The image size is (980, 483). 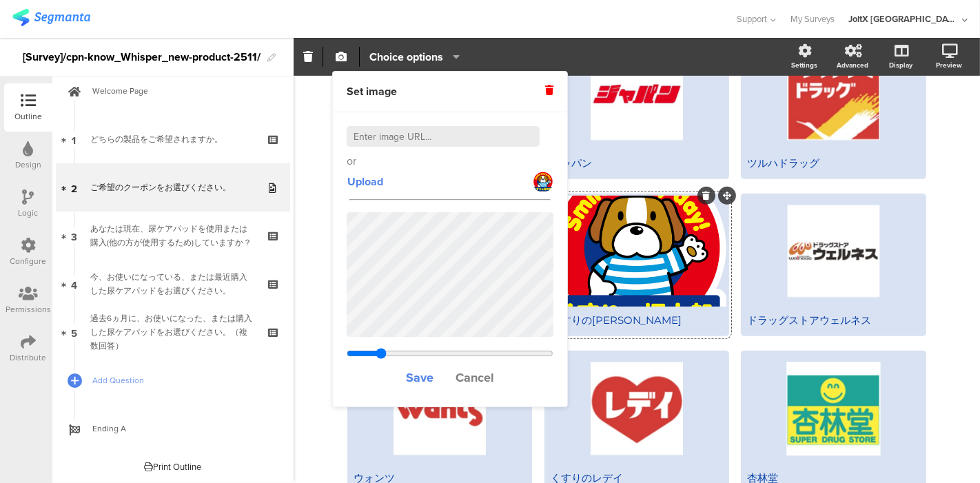 What do you see at coordinates (51, 17) in the screenshot?
I see `img: segmanta logo` at bounding box center [51, 17].